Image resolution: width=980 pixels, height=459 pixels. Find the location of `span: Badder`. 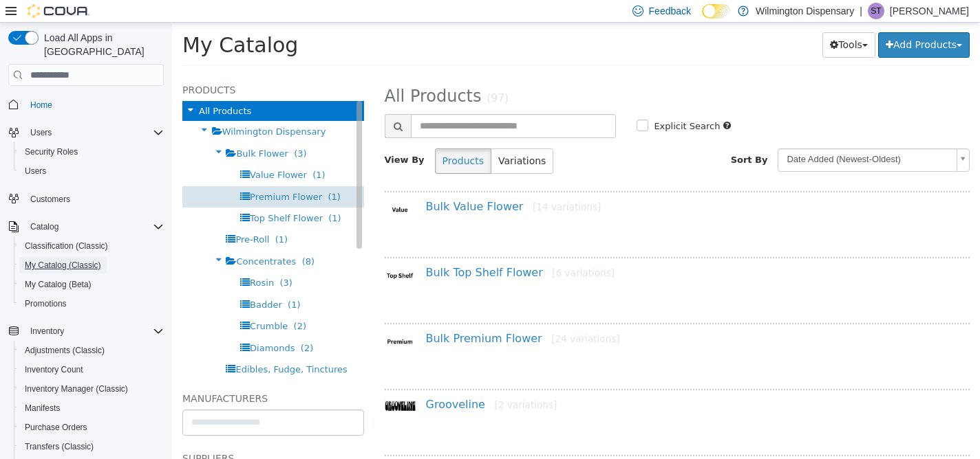

span: Badder is located at coordinates (94, 282).